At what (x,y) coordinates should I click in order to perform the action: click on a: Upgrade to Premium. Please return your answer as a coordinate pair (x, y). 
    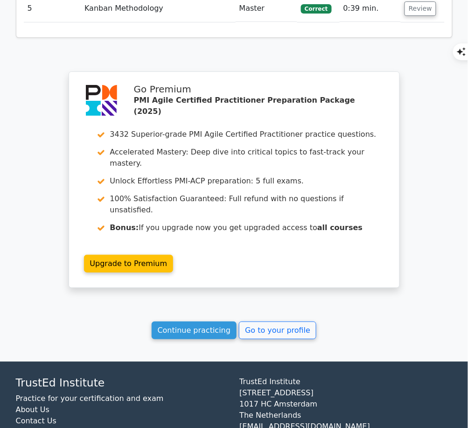
    Looking at the image, I should click on (129, 264).